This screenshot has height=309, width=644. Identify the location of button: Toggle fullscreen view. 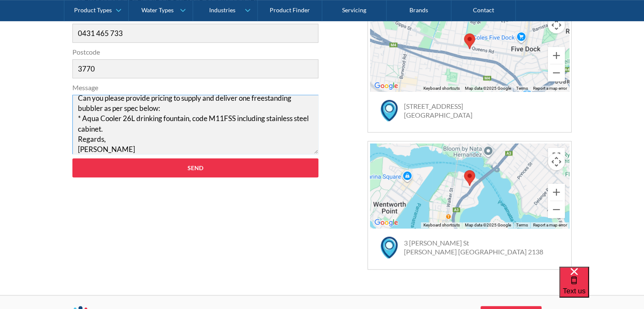
(557, 156).